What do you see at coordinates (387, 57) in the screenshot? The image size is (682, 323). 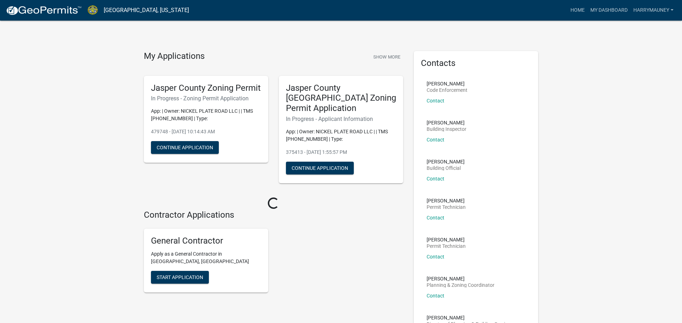 I see `button: Show More` at bounding box center [387, 57].